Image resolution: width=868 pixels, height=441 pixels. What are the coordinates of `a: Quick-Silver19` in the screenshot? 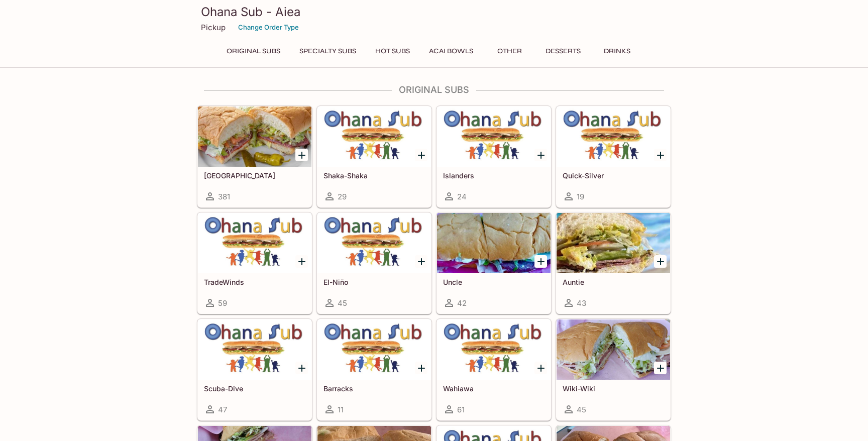 It's located at (614, 157).